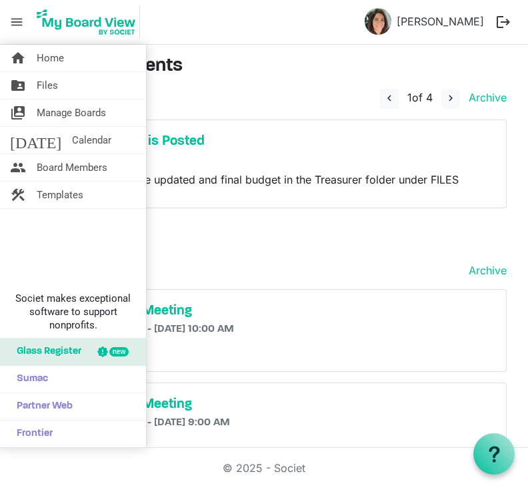  I want to click on span: Calendar, so click(91, 140).